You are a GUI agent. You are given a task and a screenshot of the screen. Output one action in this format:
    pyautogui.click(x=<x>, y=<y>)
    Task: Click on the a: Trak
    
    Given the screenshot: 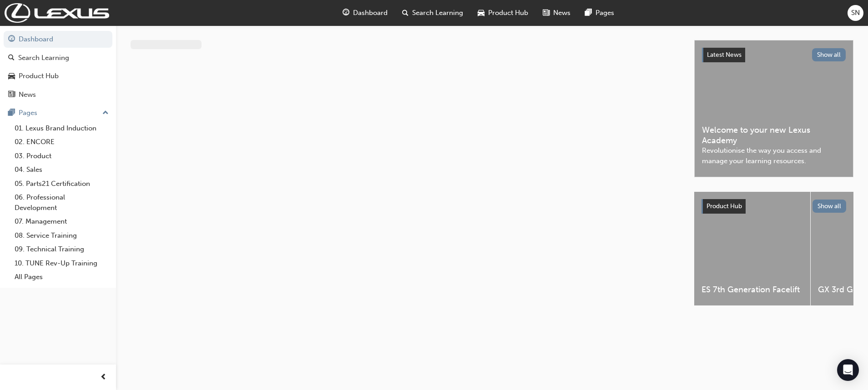 What is the action you would take?
    pyautogui.click(x=57, y=13)
    